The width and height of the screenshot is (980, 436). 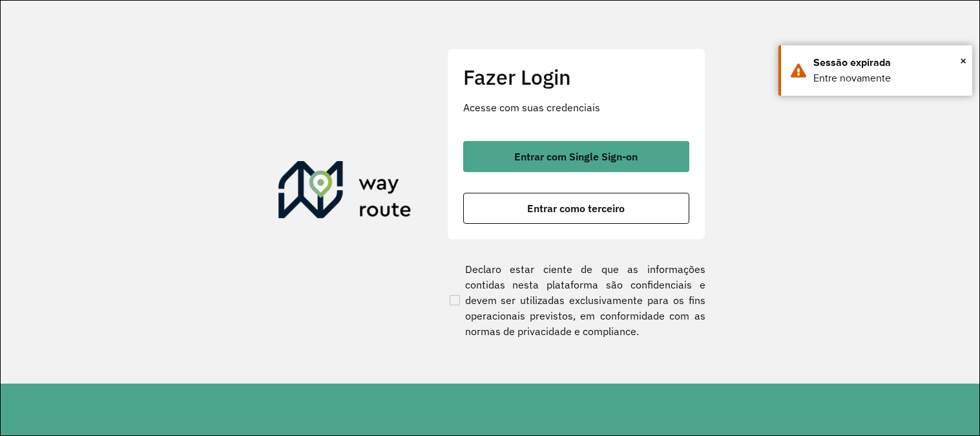 What do you see at coordinates (575, 157) in the screenshot?
I see `span: Entrar com Single Sign-on` at bounding box center [575, 157].